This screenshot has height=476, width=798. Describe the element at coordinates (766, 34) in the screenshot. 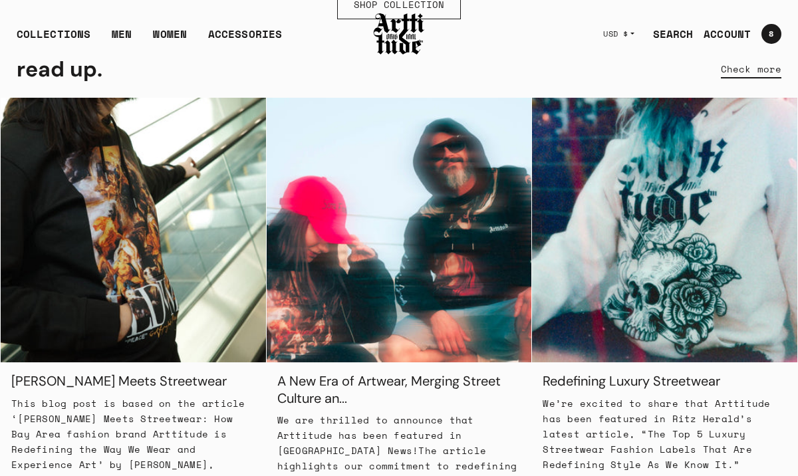

I see `a: Open cart` at that location.